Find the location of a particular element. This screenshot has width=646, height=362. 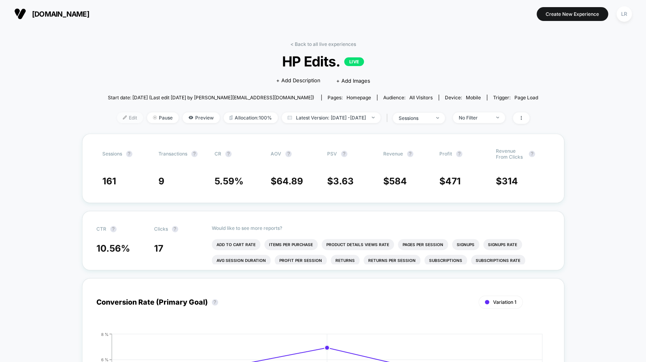

span: Edit is located at coordinates (130, 117).